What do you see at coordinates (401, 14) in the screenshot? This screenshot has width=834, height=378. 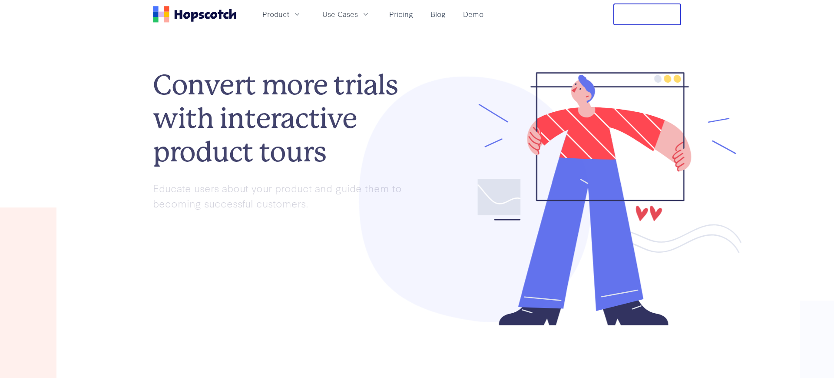 I see `a: Pricing` at bounding box center [401, 14].